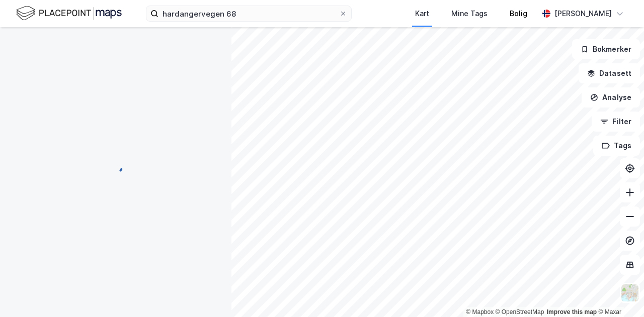 Image resolution: width=644 pixels, height=317 pixels. I want to click on div: Mine Tags, so click(469, 13).